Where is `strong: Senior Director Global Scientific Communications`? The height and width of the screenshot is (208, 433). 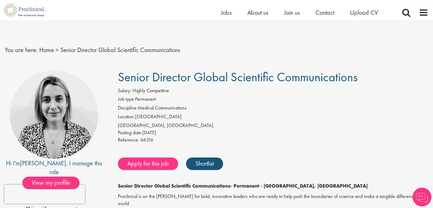
strong: Senior Director Global Scientific Communications is located at coordinates (174, 186).